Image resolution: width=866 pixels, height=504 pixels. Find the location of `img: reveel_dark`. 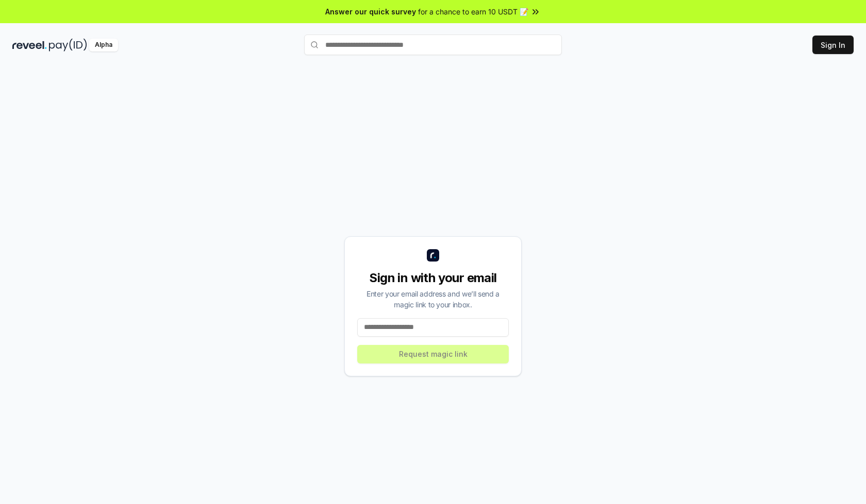

img: reveel_dark is located at coordinates (29, 44).